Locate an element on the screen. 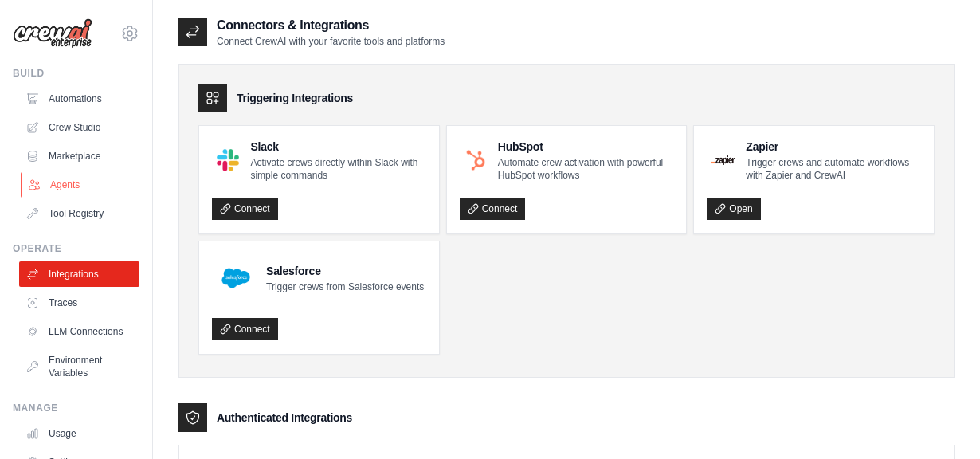 The height and width of the screenshot is (459, 980). h4: Slack is located at coordinates (338, 147).